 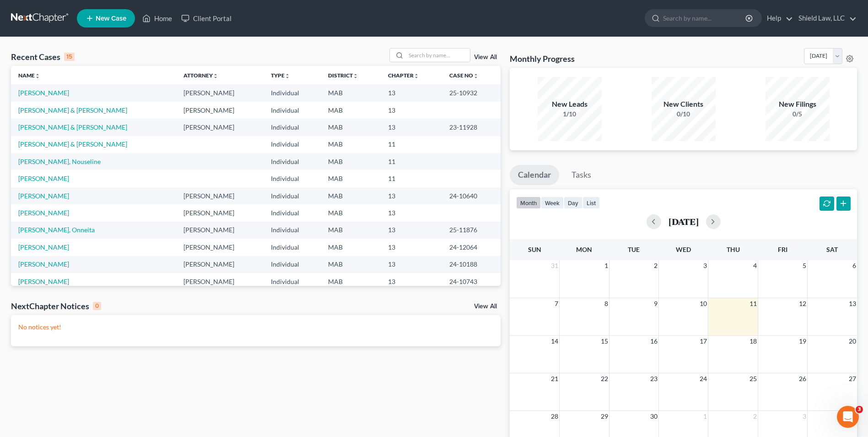 What do you see at coordinates (97, 306) in the screenshot?
I see `div: 0` at bounding box center [97, 306].